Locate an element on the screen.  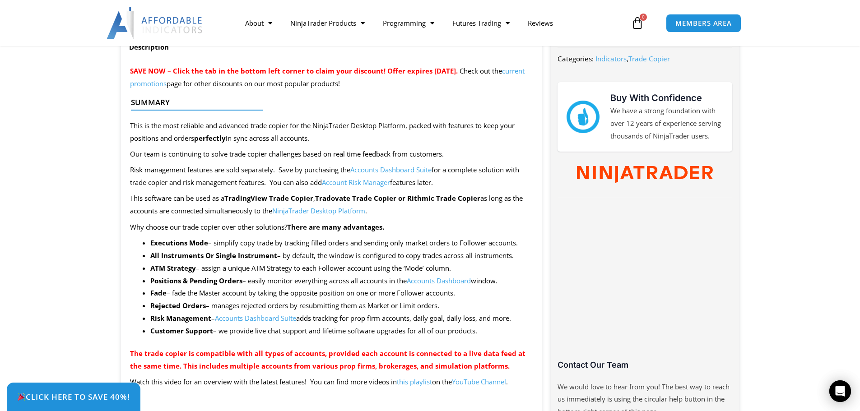
p: This is the most reliable and advanced trade copier for the NinjaTrader Desktop Platform, packed ... is located at coordinates (331, 132).